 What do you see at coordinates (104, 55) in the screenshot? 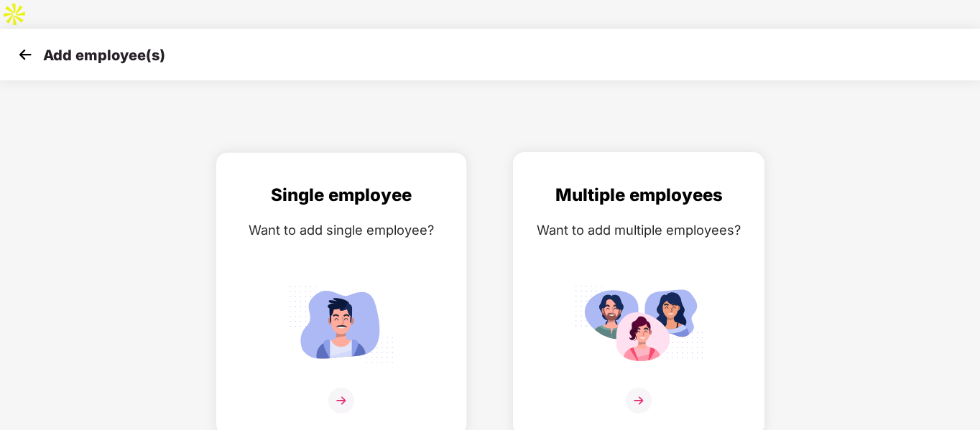
I see `p: Add employee(s)` at bounding box center [104, 55].